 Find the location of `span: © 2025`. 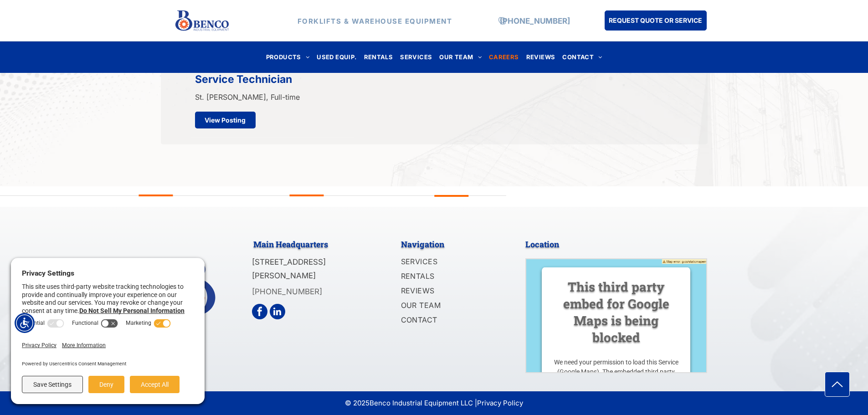

span: © 2025 is located at coordinates (358, 403).